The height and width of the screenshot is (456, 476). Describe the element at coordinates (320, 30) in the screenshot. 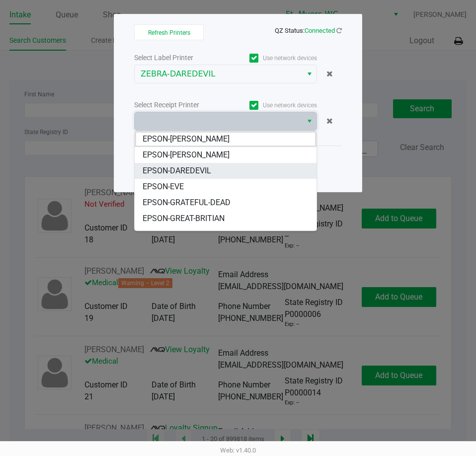

I see `span: Connected` at that location.